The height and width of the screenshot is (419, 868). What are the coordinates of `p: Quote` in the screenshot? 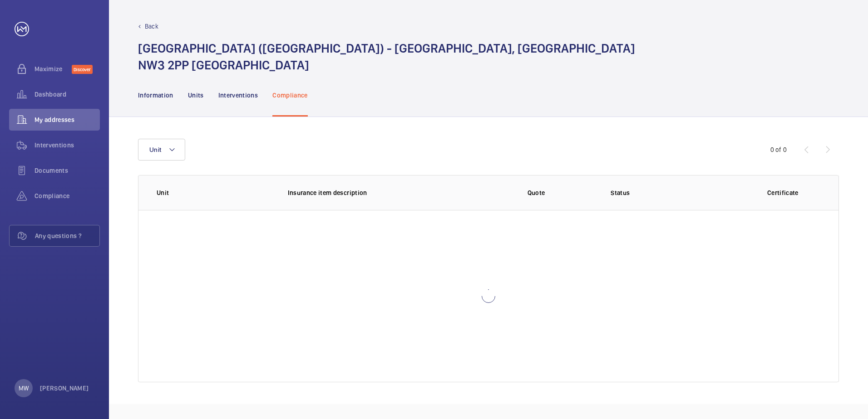 It's located at (536, 193).